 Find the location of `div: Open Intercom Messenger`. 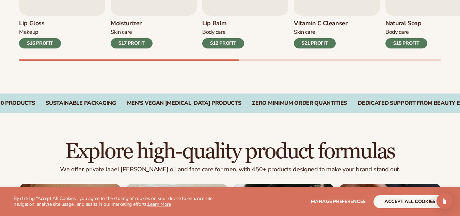

div: Open Intercom Messenger is located at coordinates (445, 201).